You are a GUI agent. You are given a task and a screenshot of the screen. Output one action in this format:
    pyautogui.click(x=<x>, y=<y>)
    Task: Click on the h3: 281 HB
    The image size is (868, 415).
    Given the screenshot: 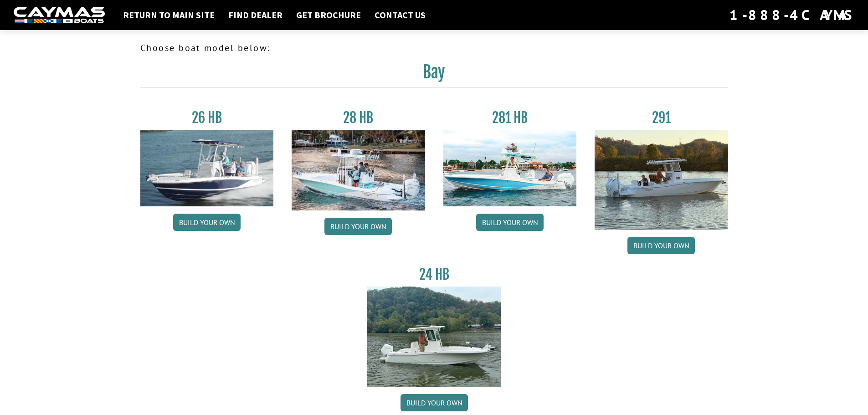 What is the action you would take?
    pyautogui.click(x=510, y=117)
    